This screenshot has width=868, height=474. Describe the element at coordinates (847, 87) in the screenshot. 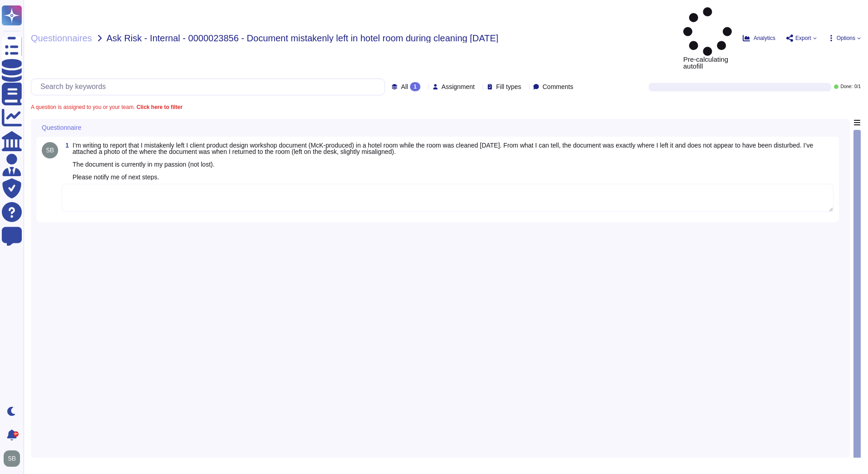

I see `span: Done:` at that location.